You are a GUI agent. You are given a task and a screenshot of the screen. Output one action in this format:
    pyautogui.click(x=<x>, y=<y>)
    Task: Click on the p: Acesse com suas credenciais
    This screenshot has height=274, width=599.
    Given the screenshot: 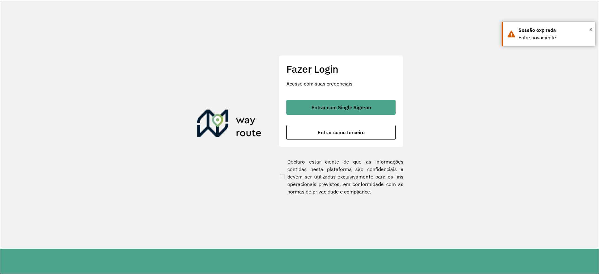 What is the action you would take?
    pyautogui.click(x=341, y=84)
    